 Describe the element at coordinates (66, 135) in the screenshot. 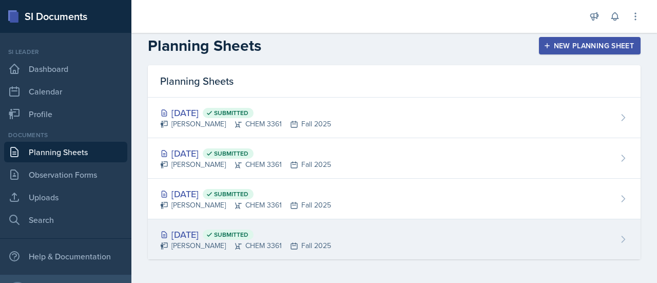

I see `div: Documents` at that location.